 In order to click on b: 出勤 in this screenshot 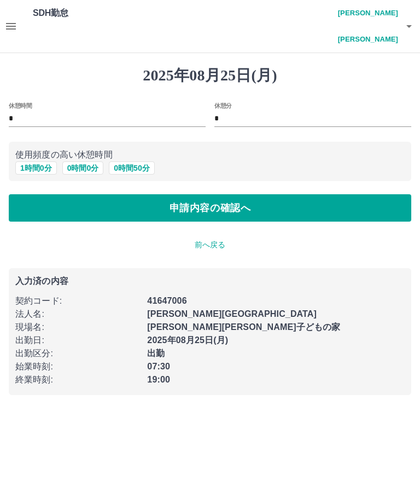, I will do `click(156, 353)`.